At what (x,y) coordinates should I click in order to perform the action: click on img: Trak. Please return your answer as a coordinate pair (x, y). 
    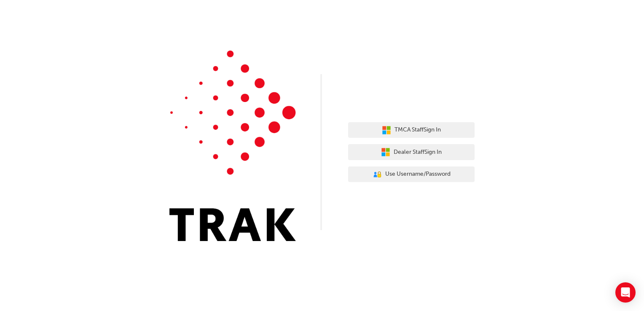
    Looking at the image, I should click on (233, 146).